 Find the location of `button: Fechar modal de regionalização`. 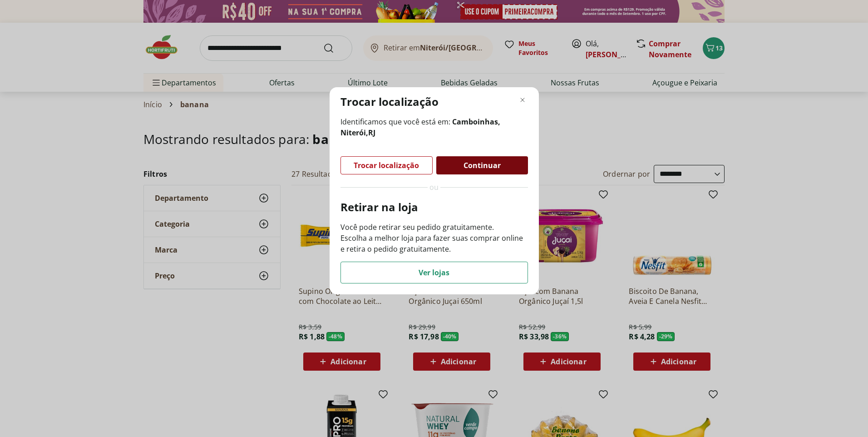

button: Fechar modal de regionalização is located at coordinates (523, 100).